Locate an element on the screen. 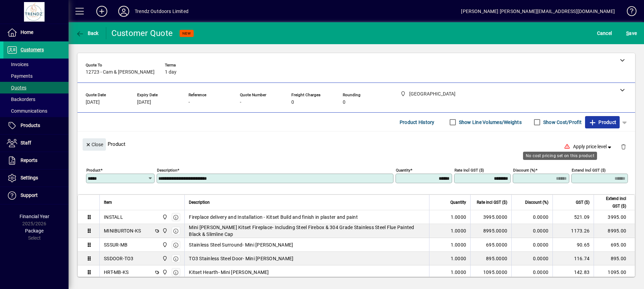 This screenshot has height=289, width=644. mat-label: Description is located at coordinates (167, 170).